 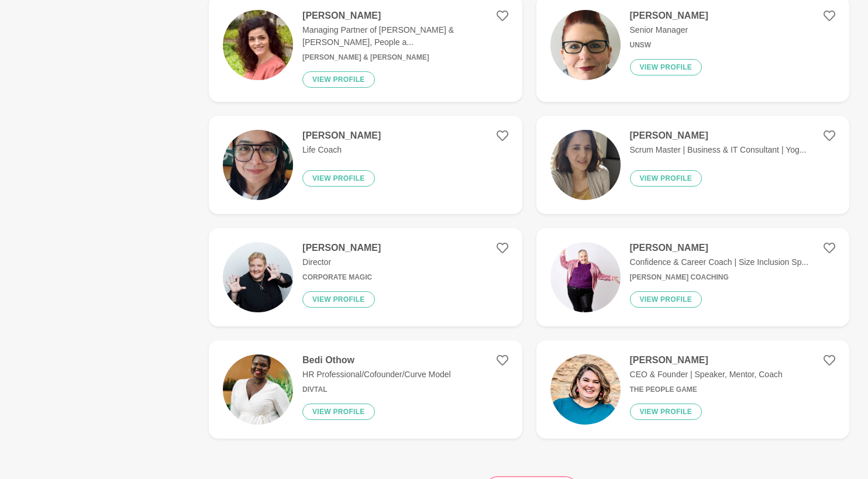 I want to click on img: 873894b7a472259661c8d08214f9e851394021a3-1500x1500.jpg, so click(x=258, y=277).